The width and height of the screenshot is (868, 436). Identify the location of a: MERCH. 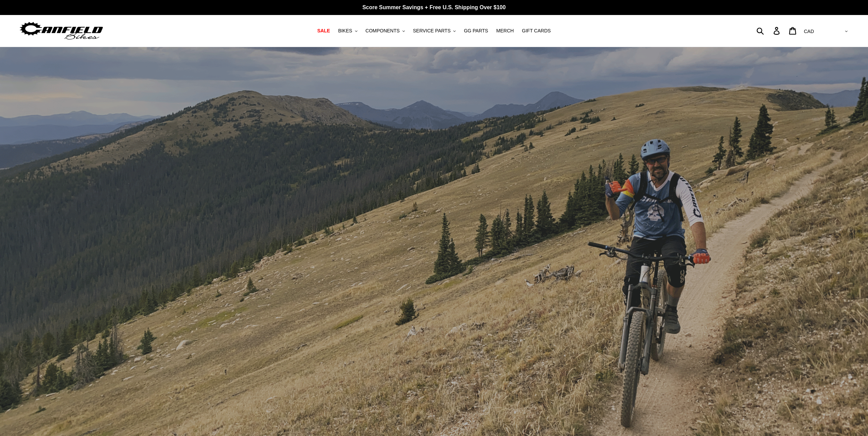
(505, 31).